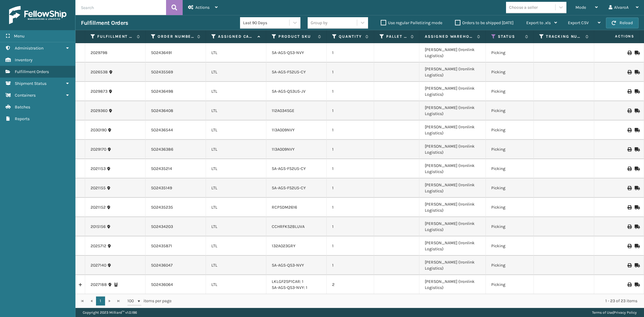 The image size is (644, 317). What do you see at coordinates (176, 285) in the screenshot?
I see `td: SO2436064` at bounding box center [176, 285].